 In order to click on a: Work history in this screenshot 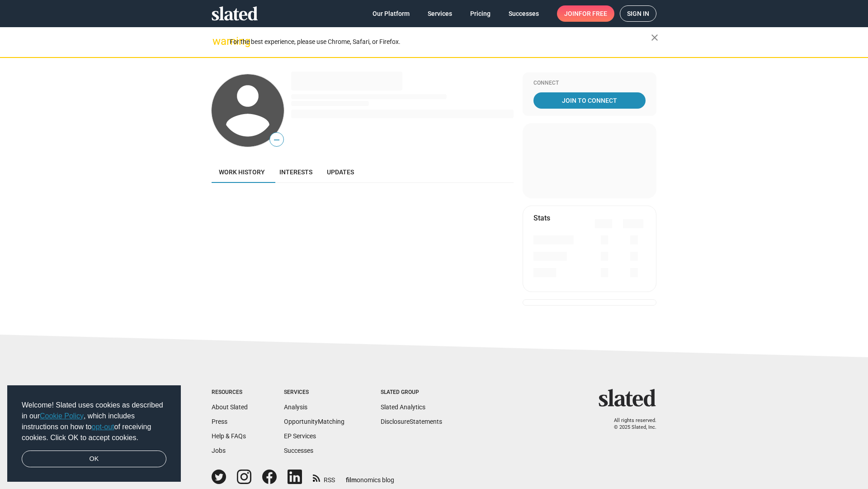, I will do `click(242, 172)`.